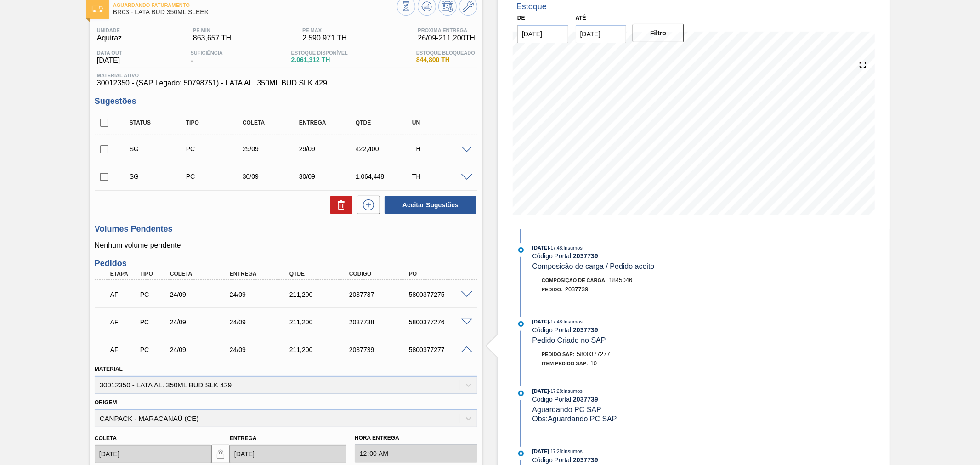 Image resolution: width=980 pixels, height=465 pixels. What do you see at coordinates (109, 38) in the screenshot?
I see `span: Aquiraz` at bounding box center [109, 38].